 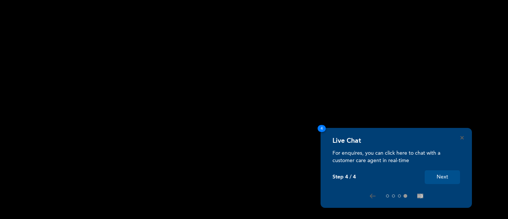 What do you see at coordinates (462, 138) in the screenshot?
I see `button: Close` at bounding box center [462, 138].